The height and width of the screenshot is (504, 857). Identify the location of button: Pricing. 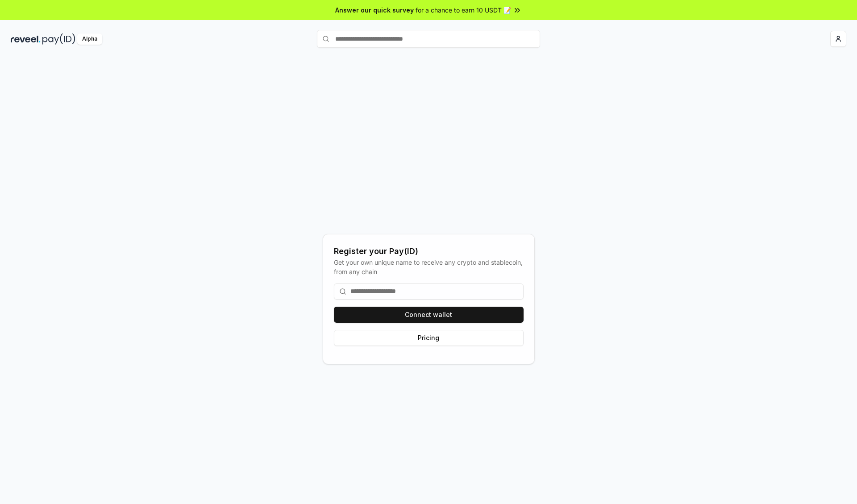
(429, 338).